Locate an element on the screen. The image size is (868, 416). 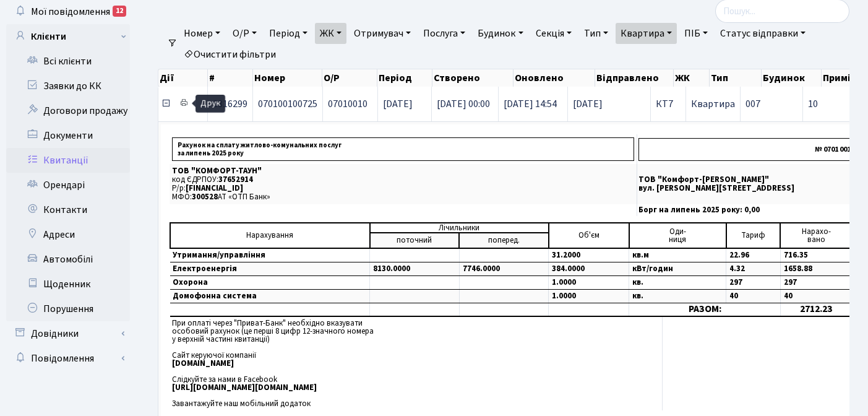
td: Домофонна система is located at coordinates (270, 296).